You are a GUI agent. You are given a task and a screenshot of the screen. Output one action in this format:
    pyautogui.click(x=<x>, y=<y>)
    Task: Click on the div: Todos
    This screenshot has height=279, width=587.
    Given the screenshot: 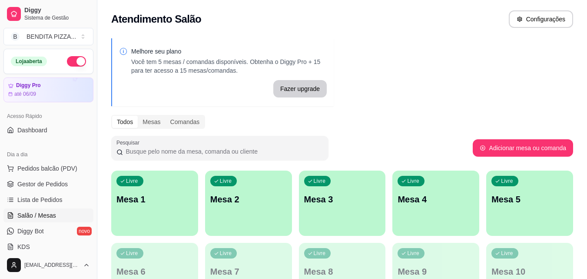 What is the action you would take?
    pyautogui.click(x=125, y=122)
    